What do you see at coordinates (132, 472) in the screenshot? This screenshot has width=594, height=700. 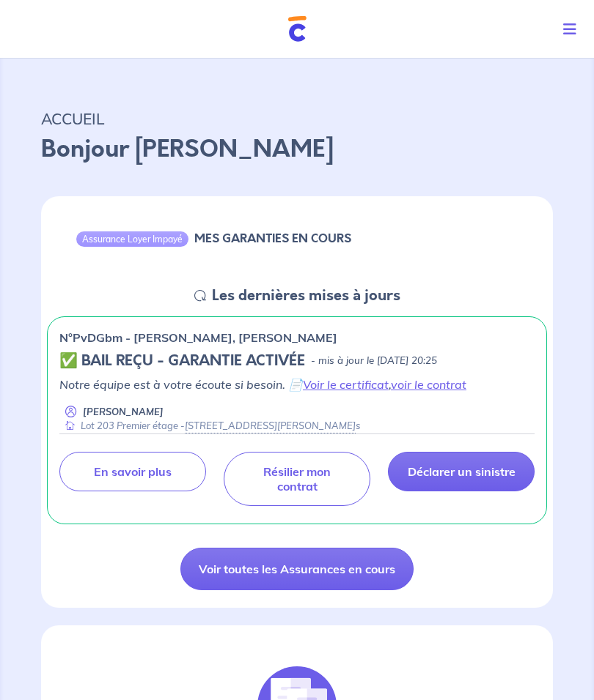 I see `p: En savoir plus` at bounding box center [132, 472].